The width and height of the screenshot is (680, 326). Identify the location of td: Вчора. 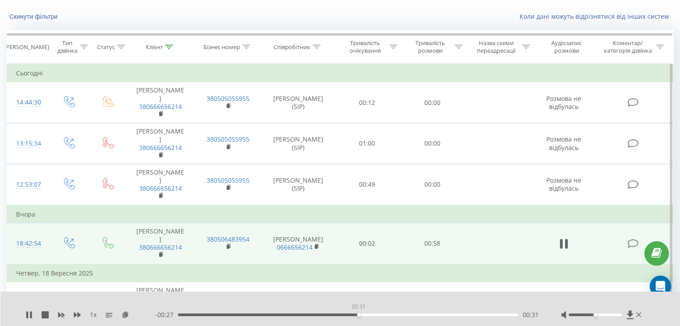
(340, 214).